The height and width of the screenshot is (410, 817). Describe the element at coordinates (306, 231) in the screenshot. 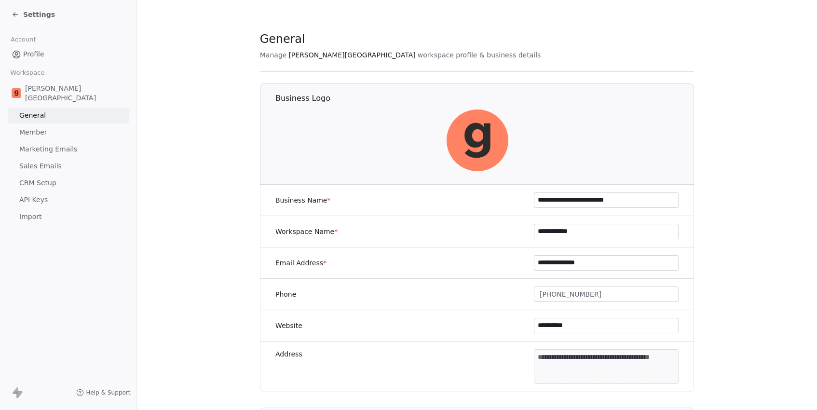

I see `label: Workspace Name` at that location.